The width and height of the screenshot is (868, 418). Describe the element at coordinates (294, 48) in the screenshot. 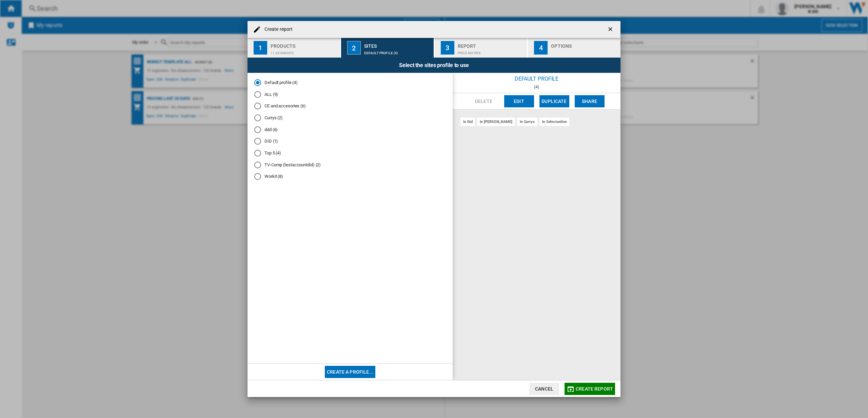

I see `button: 1 Products 11 segments` at that location.